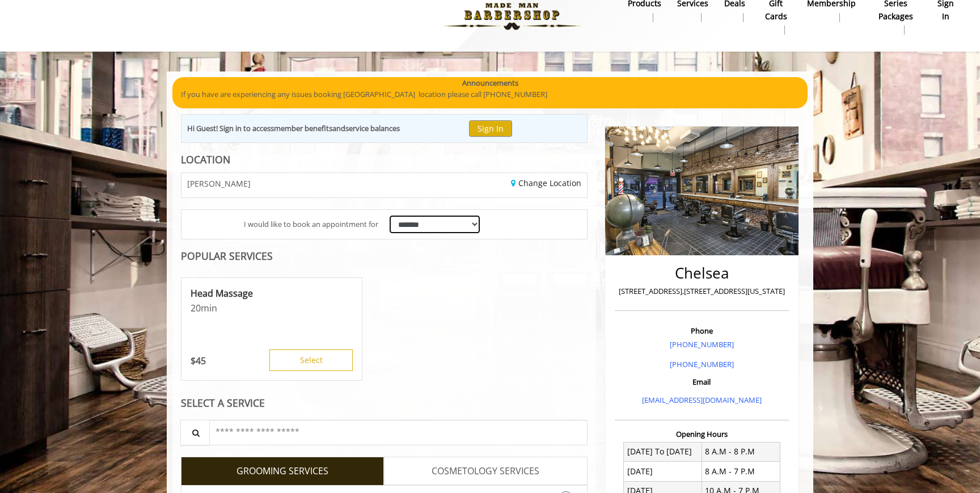  What do you see at coordinates (272, 308) in the screenshot?
I see `p: 20` at bounding box center [272, 308].